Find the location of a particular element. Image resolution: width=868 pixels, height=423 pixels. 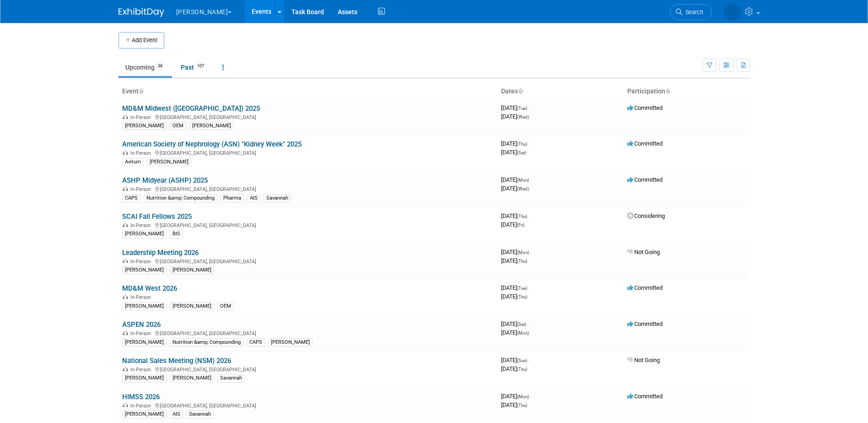

div: Nutrition &amp; Compounding is located at coordinates (180, 198).